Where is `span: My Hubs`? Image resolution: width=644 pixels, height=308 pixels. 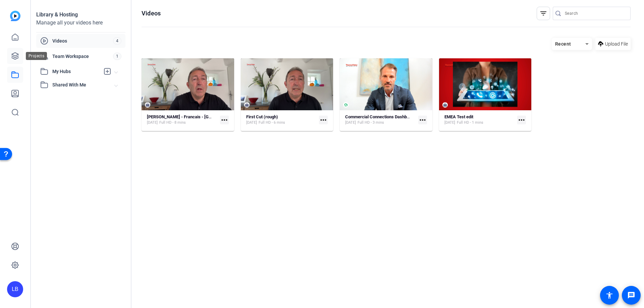
span: My Hubs is located at coordinates (76, 71).